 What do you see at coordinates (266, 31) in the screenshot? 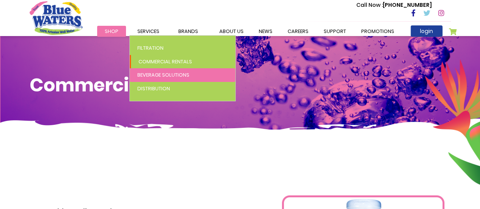
I see `a: News` at bounding box center [266, 31].